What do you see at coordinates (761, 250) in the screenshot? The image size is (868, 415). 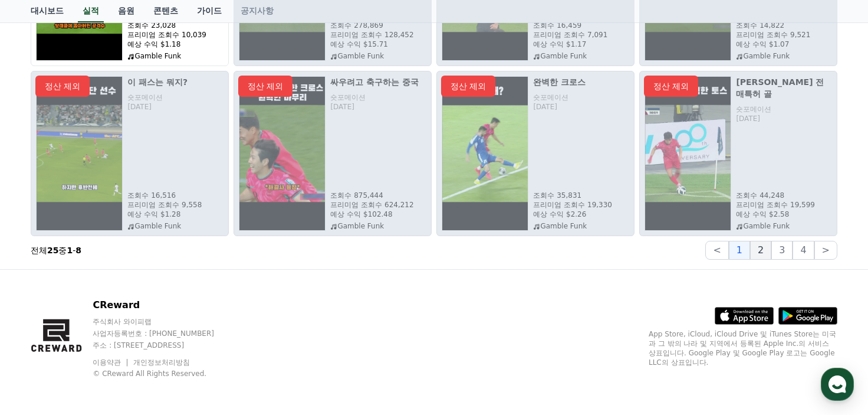 I see `button: 2` at bounding box center [761, 250].